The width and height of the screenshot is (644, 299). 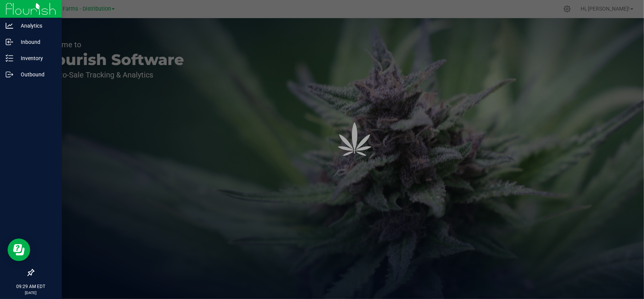 What do you see at coordinates (9, 74) in the screenshot?
I see `inline-svg: Outbound` at bounding box center [9, 74].